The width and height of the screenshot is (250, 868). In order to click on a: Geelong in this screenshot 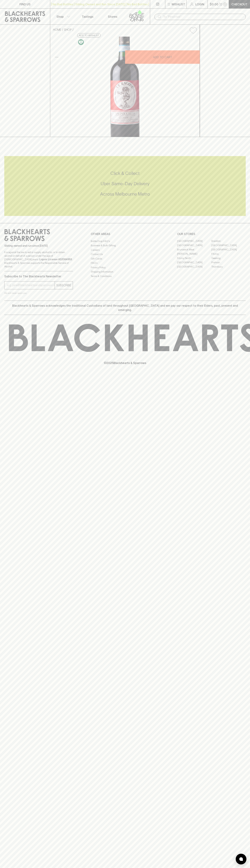, I will do `click(229, 258)`.